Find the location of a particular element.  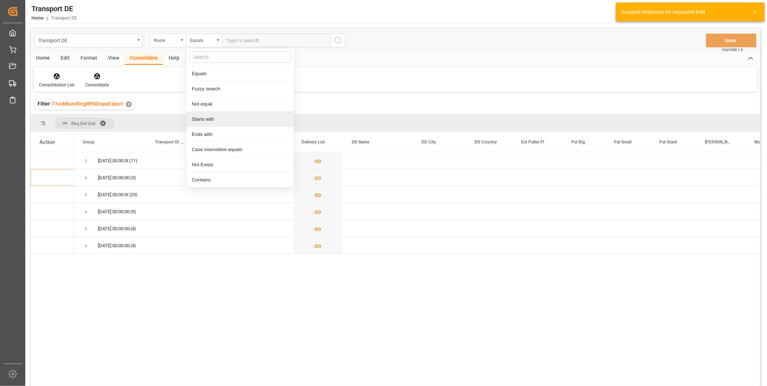

span: Est Pallet Pl is located at coordinates (533, 142).